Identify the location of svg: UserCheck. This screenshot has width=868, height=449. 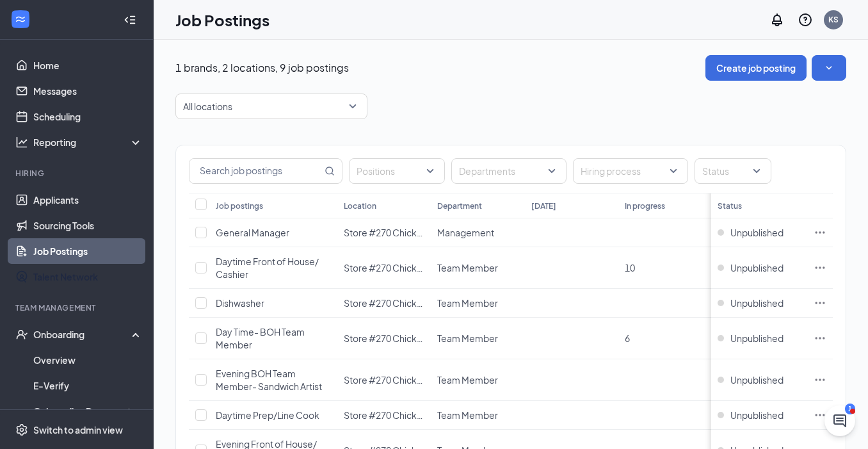
(22, 334).